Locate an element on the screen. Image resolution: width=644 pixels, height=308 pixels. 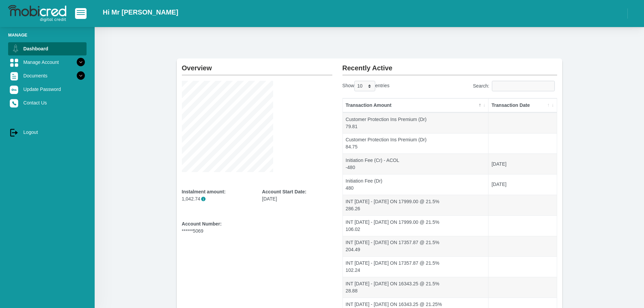
p: 1,042.74 is located at coordinates (217, 199).